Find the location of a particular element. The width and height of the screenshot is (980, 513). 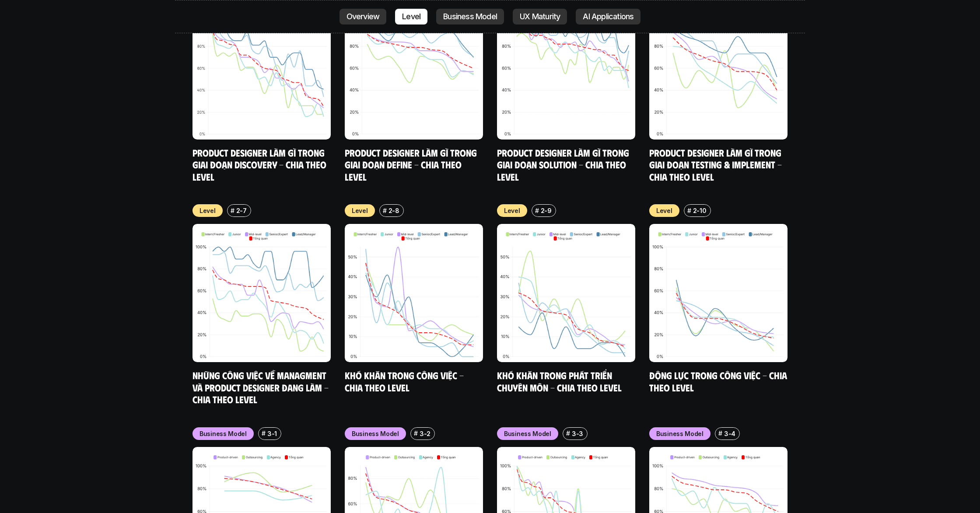

p: 3-1 is located at coordinates (272, 433).